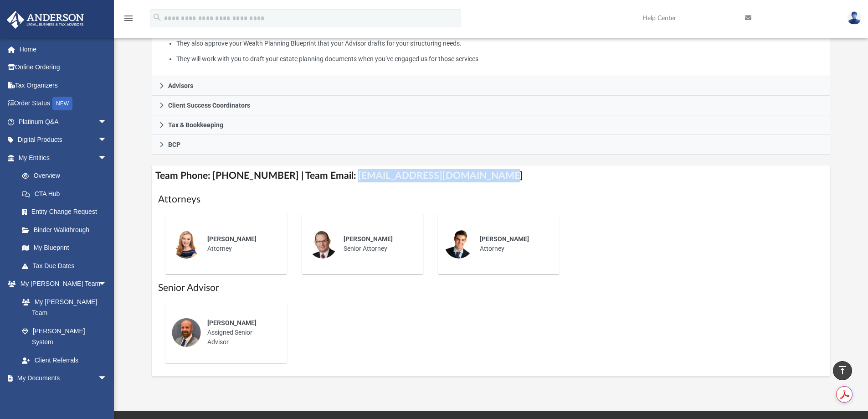  Describe the element at coordinates (157, 17) in the screenshot. I see `i: search` at that location.